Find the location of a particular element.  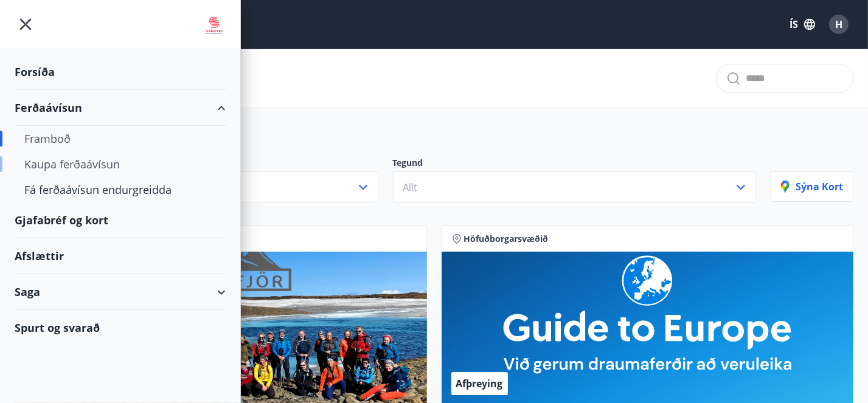

span: Allt is located at coordinates (411, 187).